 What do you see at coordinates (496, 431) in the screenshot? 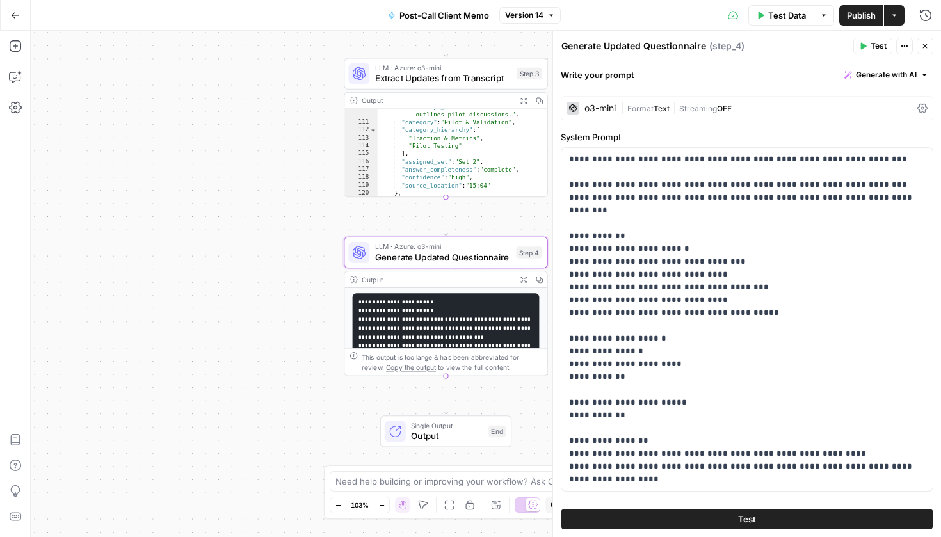
I see `div: End` at bounding box center [496, 431].